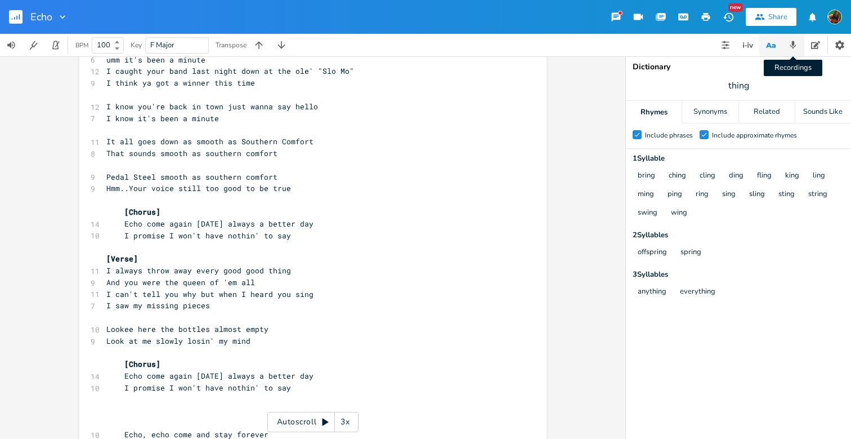  I want to click on img: Susan Rowe, so click(835, 17).